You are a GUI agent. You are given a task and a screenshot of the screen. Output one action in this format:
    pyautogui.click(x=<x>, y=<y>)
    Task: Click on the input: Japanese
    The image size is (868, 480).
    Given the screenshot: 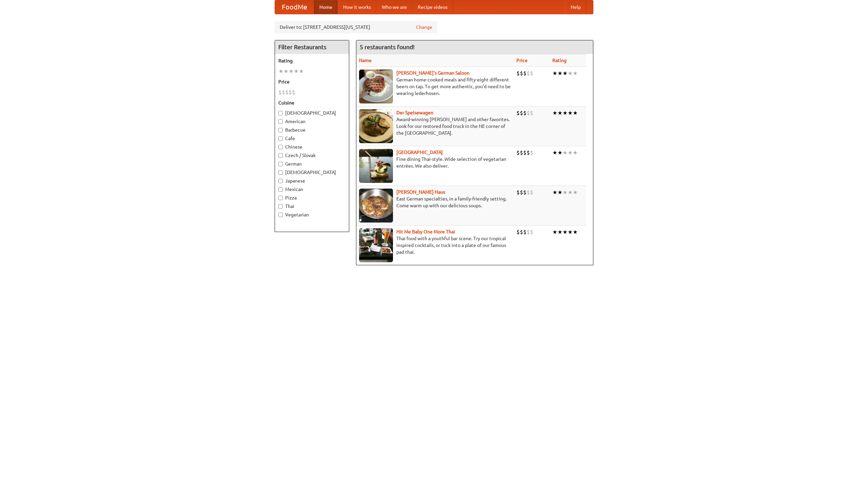 What is the action you would take?
    pyautogui.click(x=280, y=181)
    